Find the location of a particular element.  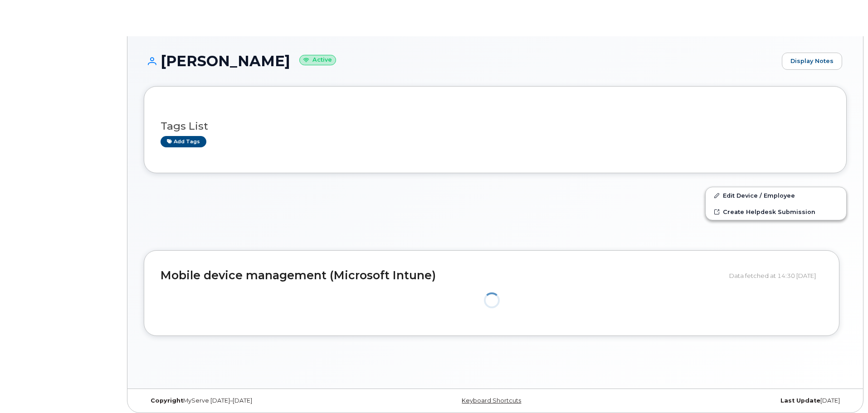

strong: Copyright is located at coordinates (167, 401).